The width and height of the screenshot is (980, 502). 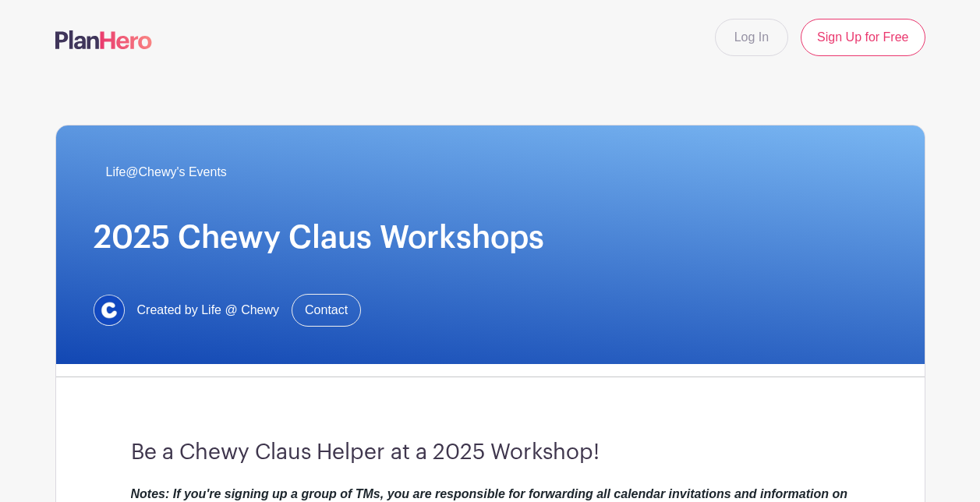 I want to click on a: Log In, so click(x=751, y=38).